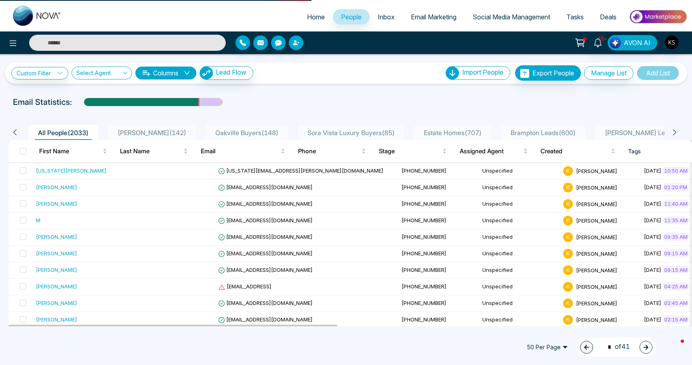  I want to click on th: Assigned Agent, so click(493, 151).